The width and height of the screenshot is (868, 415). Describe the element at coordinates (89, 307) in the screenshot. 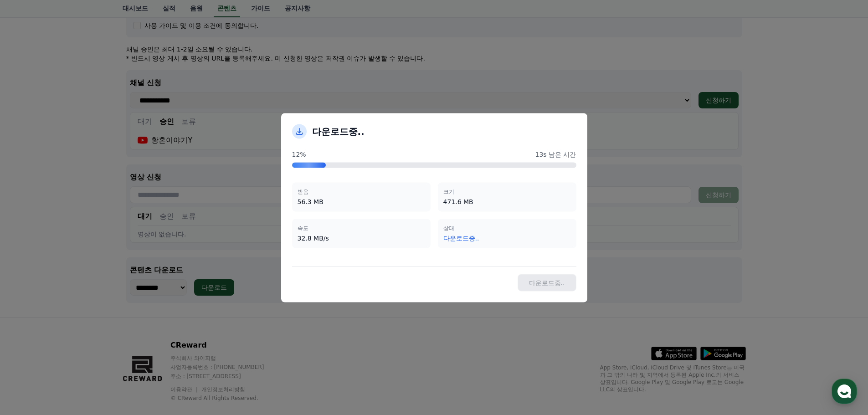

I see `span: 대화` at that location.